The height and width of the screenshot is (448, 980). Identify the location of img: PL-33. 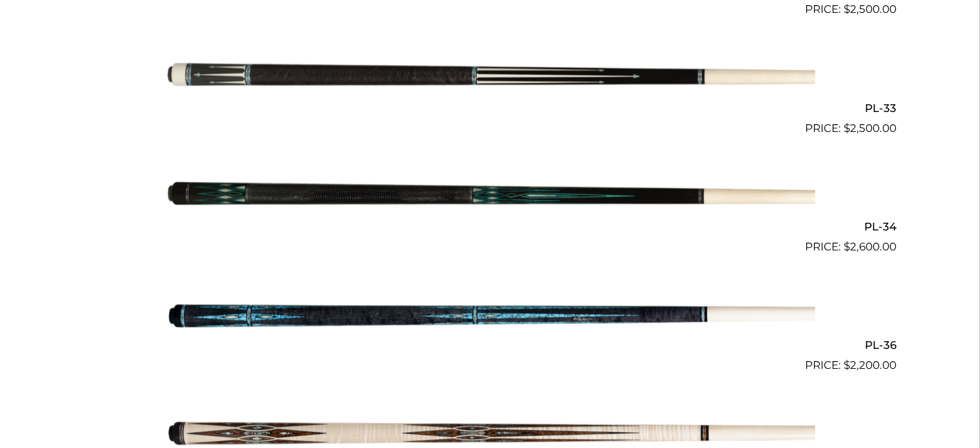
(490, 78).